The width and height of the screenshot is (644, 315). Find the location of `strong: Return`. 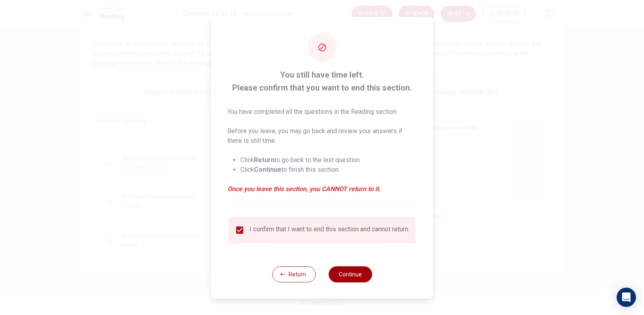

strong: Return is located at coordinates (264, 160).